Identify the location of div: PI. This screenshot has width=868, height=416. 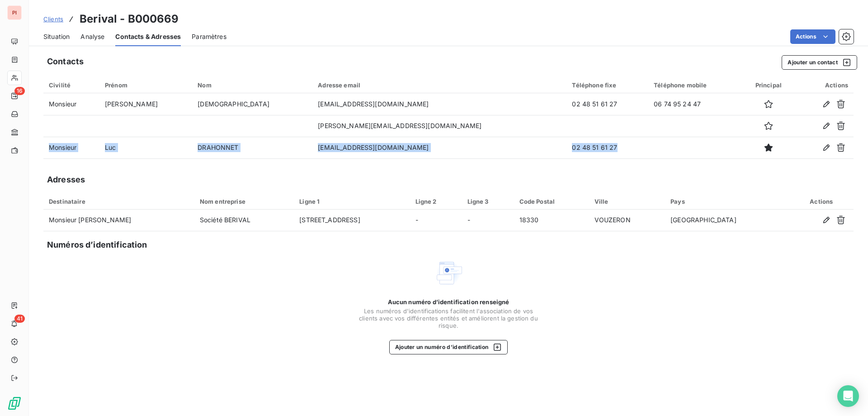
(14, 12).